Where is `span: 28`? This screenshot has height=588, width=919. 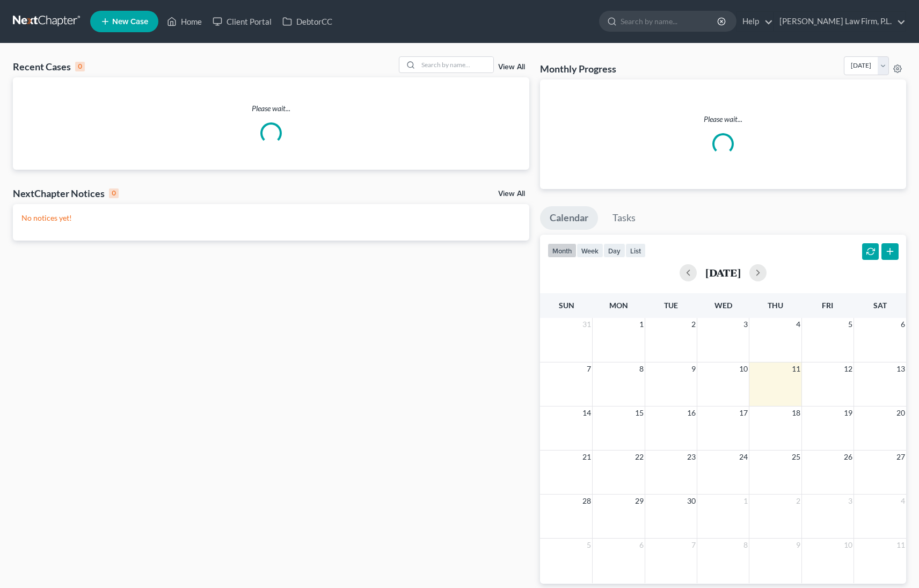 span: 28 is located at coordinates (587, 500).